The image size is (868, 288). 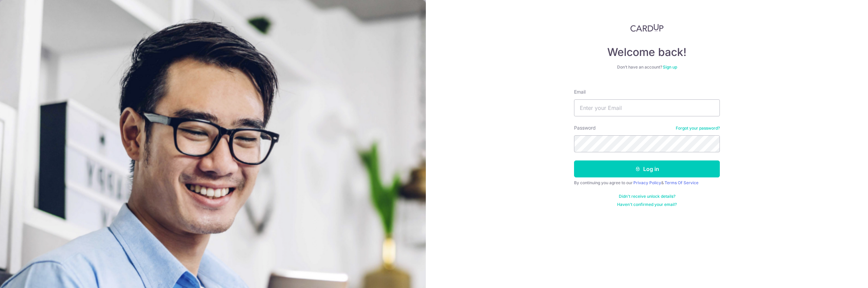 I want to click on h4: Welcome back!, so click(x=646, y=52).